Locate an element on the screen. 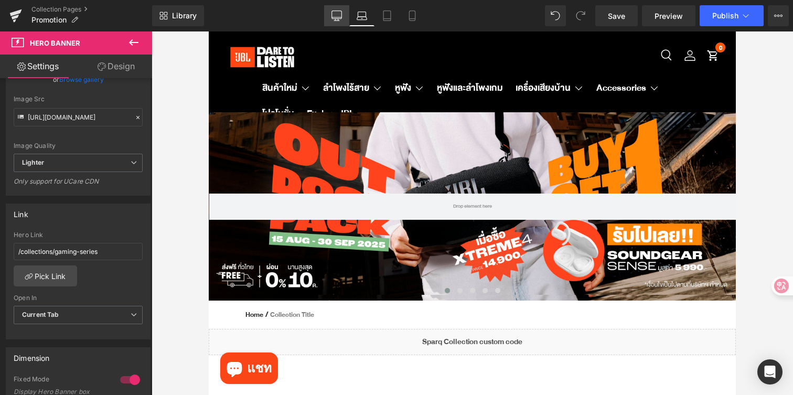  div: Only support for UCare CDN is located at coordinates (78, 185).